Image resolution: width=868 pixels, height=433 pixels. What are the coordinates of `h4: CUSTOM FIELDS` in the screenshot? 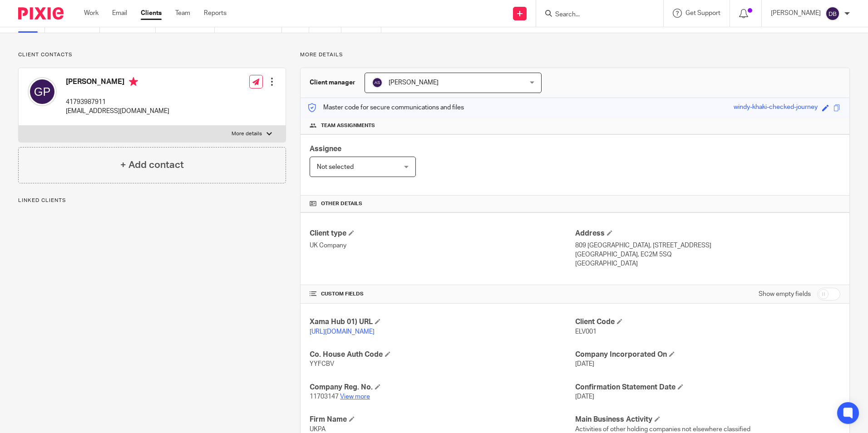 It's located at (442, 294).